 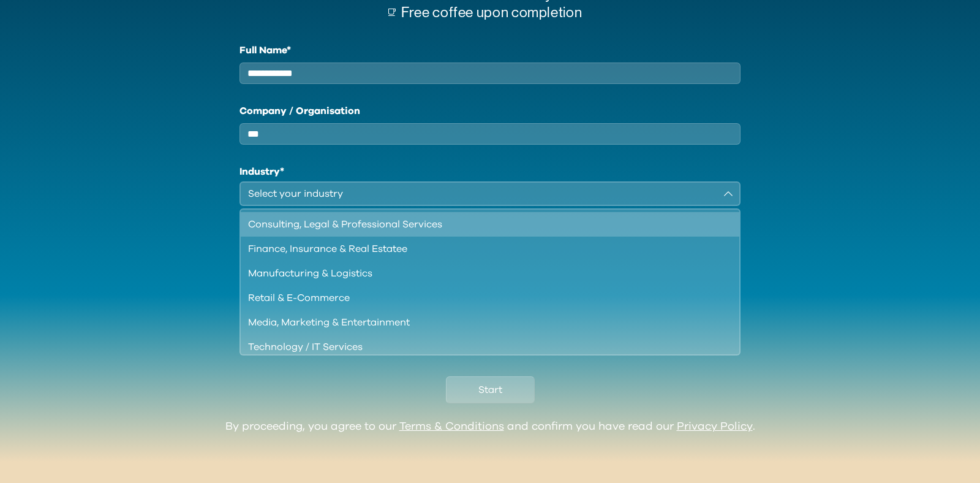 What do you see at coordinates (483, 225) in the screenshot?
I see `div: Consulting, Legal & Professional Services` at bounding box center [483, 225].